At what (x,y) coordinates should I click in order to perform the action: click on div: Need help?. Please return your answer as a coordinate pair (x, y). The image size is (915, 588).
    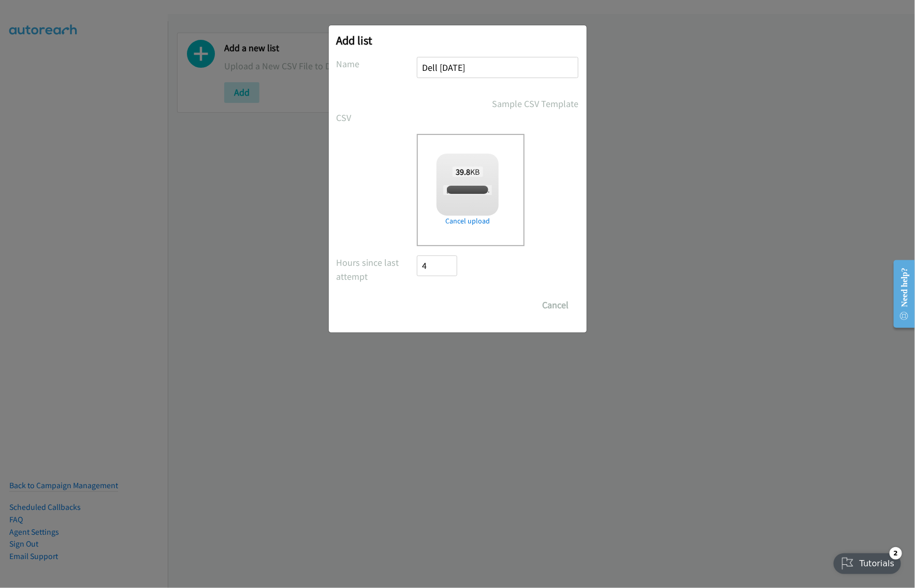
    Looking at the image, I should click on (20, 34).